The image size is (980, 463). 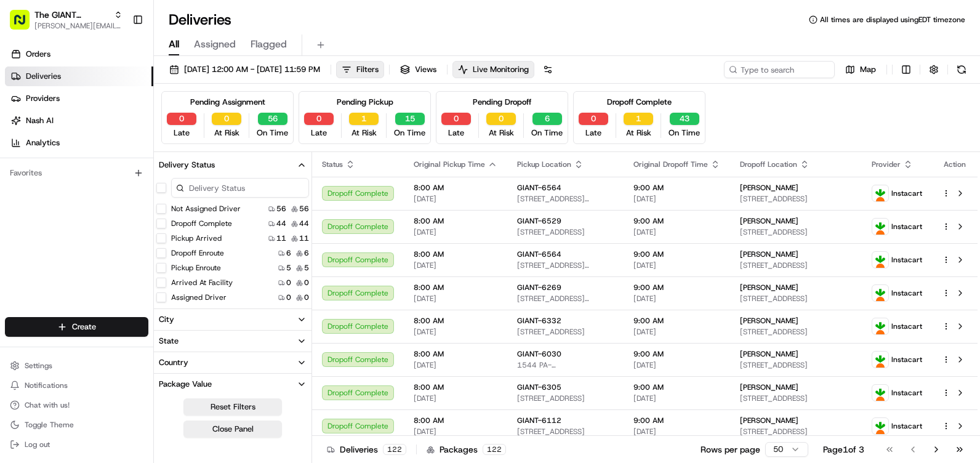 What do you see at coordinates (364, 118) in the screenshot?
I see `div: Pending Pickup0Late1At Risk15On Time` at bounding box center [364, 118].